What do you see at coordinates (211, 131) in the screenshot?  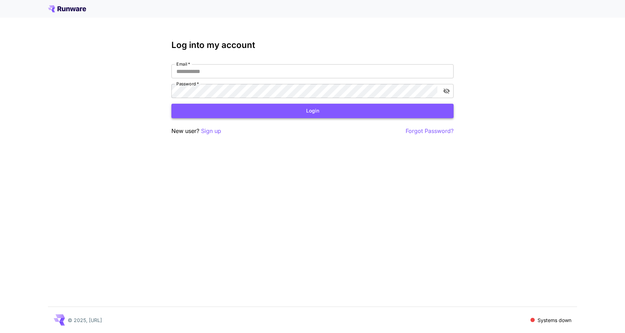 I see `button: Sign up` at bounding box center [211, 131].